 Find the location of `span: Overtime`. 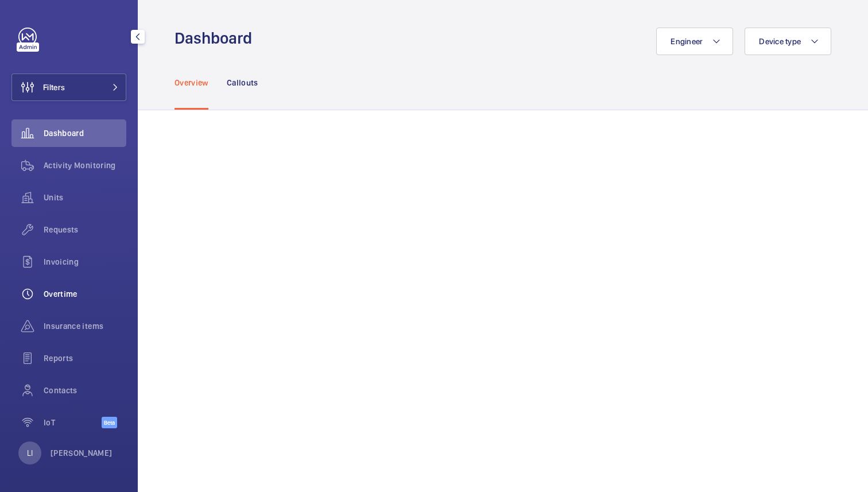

span: Overtime is located at coordinates (85, 294).